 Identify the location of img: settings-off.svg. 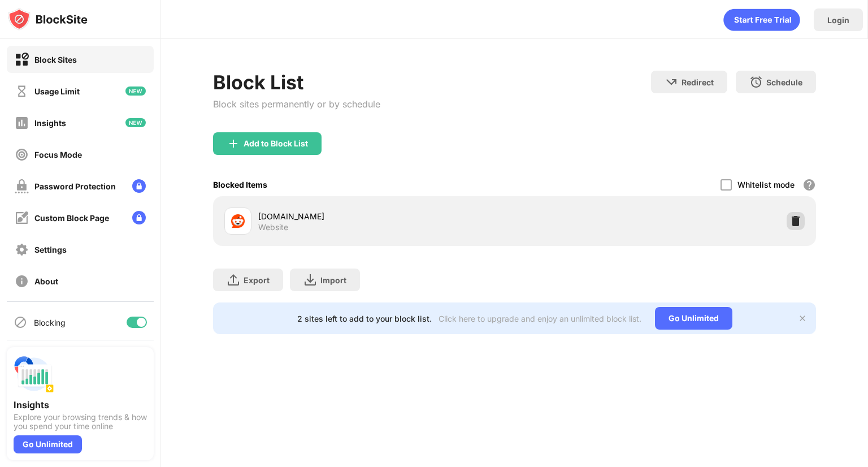
(21, 249).